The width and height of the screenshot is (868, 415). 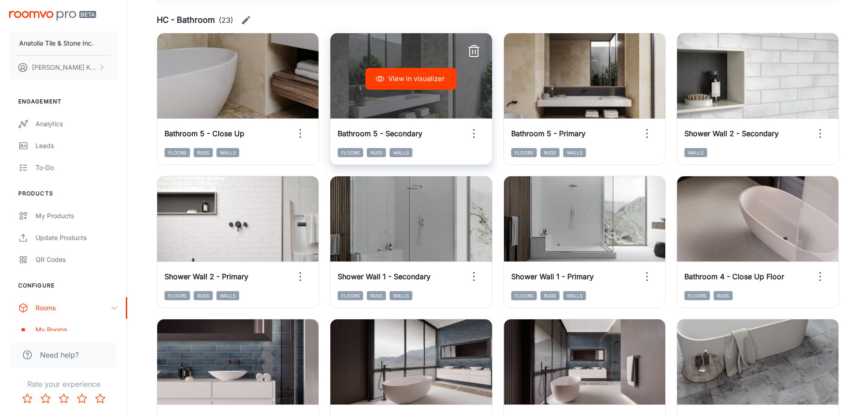 I want to click on h6: Shower Wall 2 - Primary, so click(x=206, y=276).